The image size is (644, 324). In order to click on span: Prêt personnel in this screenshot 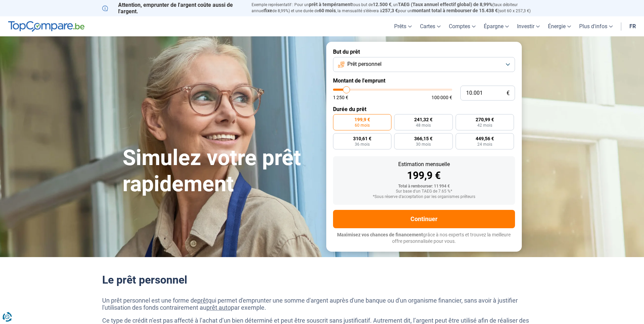, I will do `click(364, 64)`.